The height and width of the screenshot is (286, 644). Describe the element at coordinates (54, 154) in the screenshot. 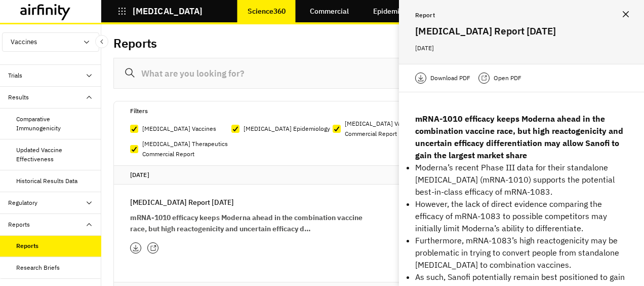

I see `div: Updated Vaccine Effectiveness` at that location.